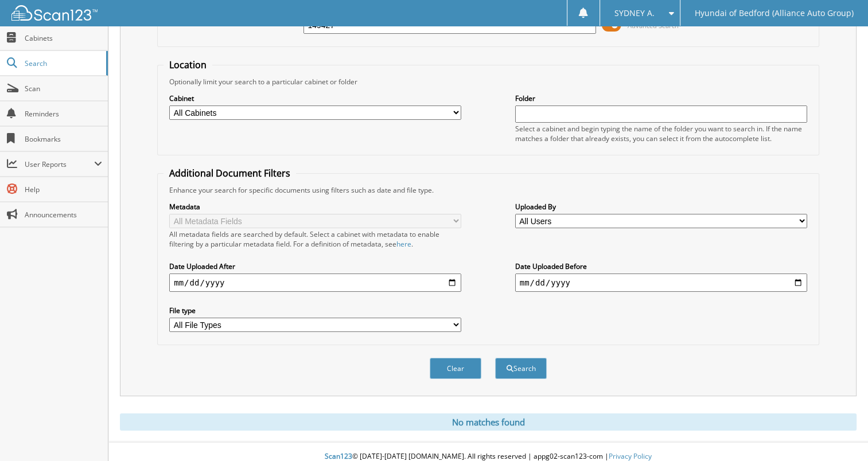 The image size is (868, 461). What do you see at coordinates (229, 173) in the screenshot?
I see `legend: Additional Document Filters` at bounding box center [229, 173].